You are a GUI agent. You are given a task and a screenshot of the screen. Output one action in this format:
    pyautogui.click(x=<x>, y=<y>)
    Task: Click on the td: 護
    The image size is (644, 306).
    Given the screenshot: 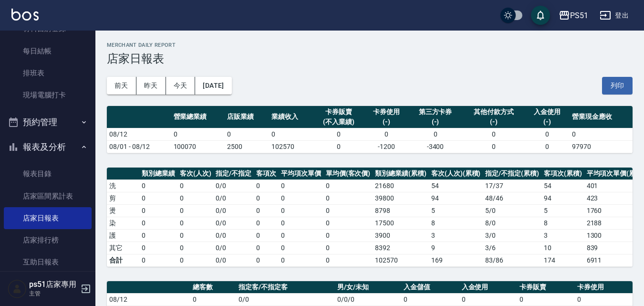 What is the action you would take?
    pyautogui.click(x=123, y=235)
    